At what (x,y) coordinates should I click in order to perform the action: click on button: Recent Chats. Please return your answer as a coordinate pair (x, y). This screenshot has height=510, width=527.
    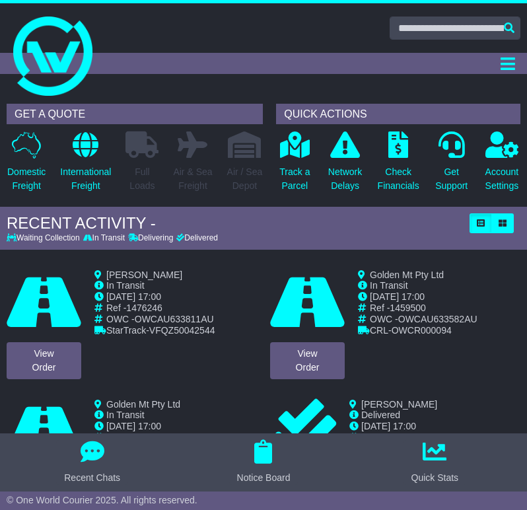
    Looking at the image, I should click on (92, 462).